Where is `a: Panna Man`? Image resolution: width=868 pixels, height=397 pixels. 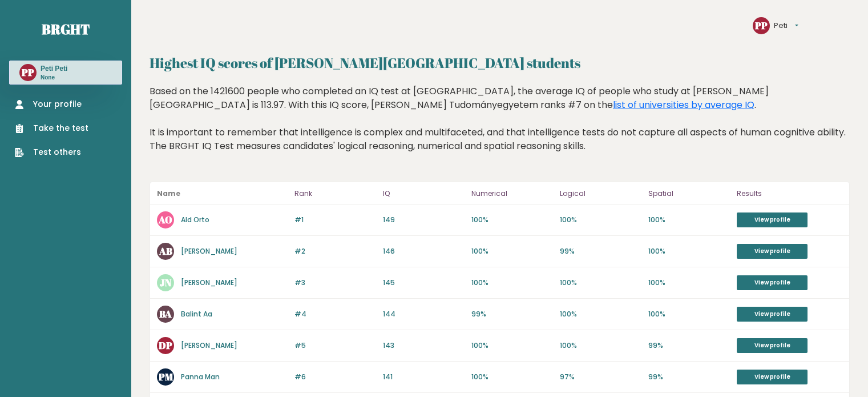 a: Panna Man is located at coordinates (200, 377).